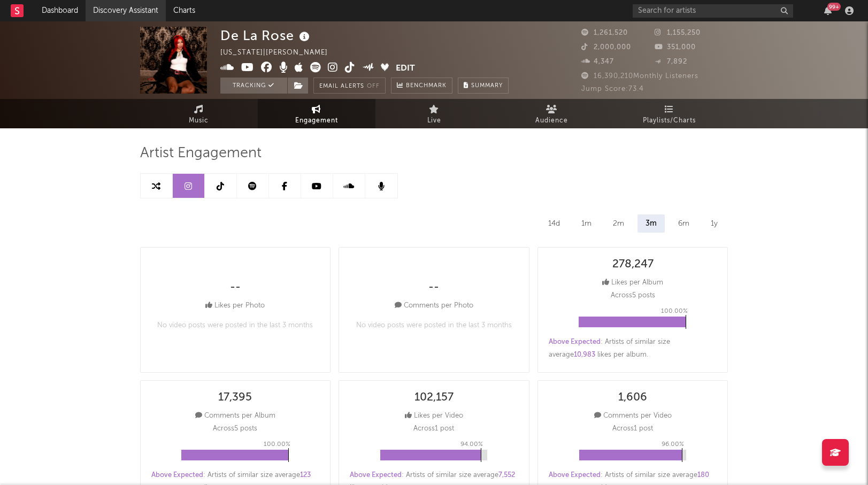 This screenshot has height=485, width=868. What do you see at coordinates (678, 33) in the screenshot?
I see `span: 1,155,250` at bounding box center [678, 33].